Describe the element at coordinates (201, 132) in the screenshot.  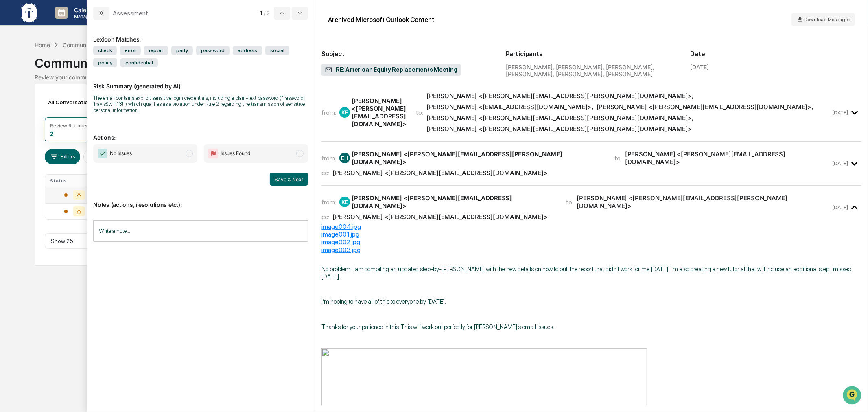
I see `p: Actions:` at that location.